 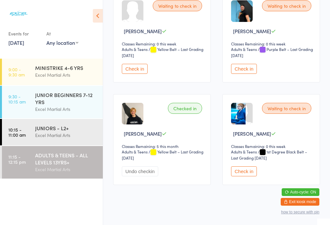 What do you see at coordinates (17, 132) in the screenshot?
I see `time: 10:15 - 11:00 am` at bounding box center [17, 132].